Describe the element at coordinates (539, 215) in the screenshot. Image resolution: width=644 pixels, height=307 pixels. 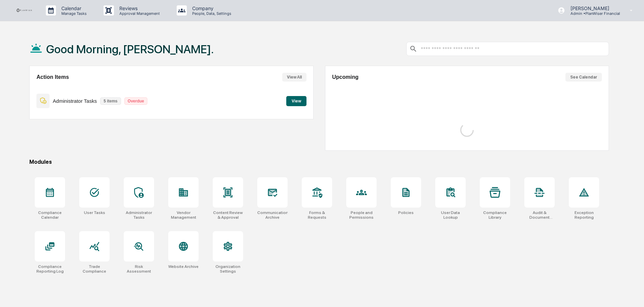
I see `div: Audit & Document Logs` at that location.